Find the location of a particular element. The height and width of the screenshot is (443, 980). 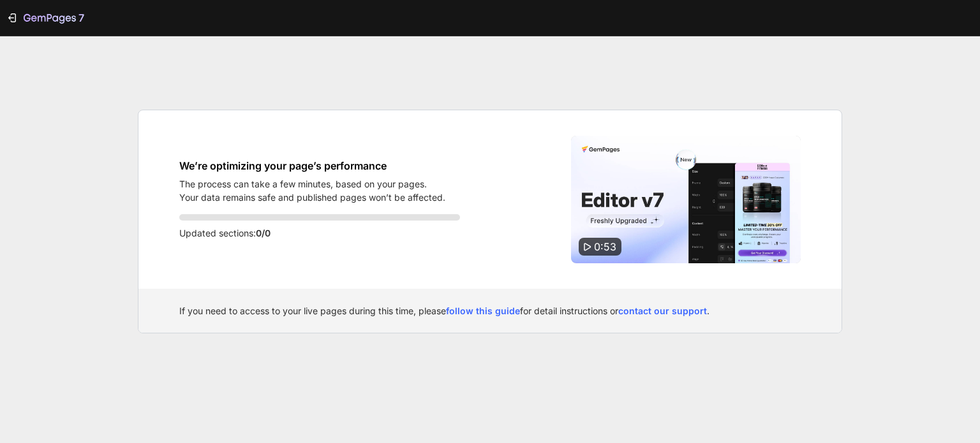

div: If you need to access to your live pages during this time, please for detail instructions or . is located at coordinates (490, 311).